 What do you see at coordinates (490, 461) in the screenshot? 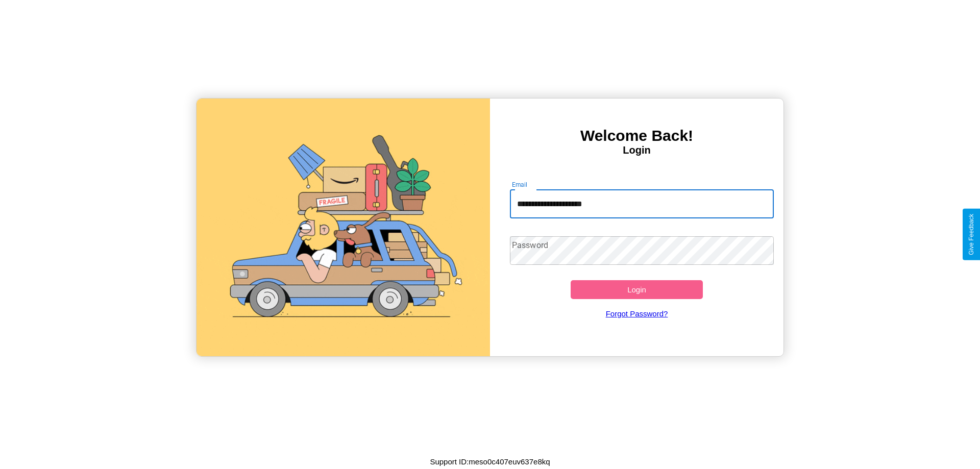
I see `p: Support ID: meso0c407euv637e8kq` at bounding box center [490, 461].